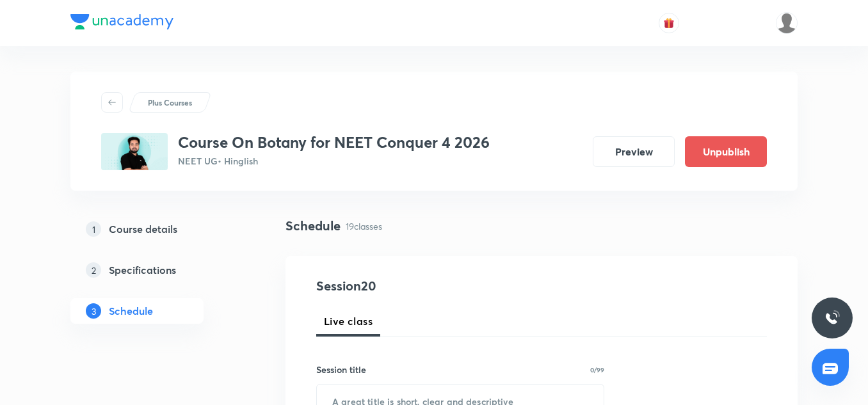  I want to click on img: avatar, so click(669, 23).